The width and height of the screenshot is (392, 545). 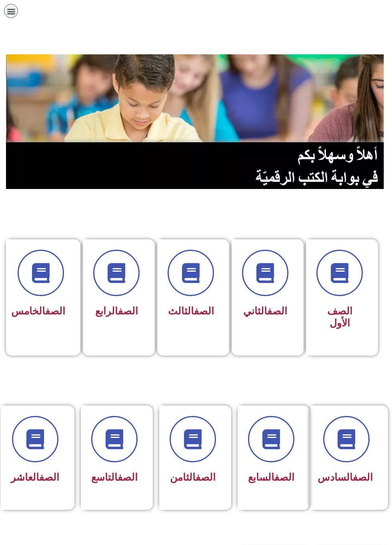 What do you see at coordinates (191, 311) in the screenshot?
I see `span: الثالث` at bounding box center [191, 311].